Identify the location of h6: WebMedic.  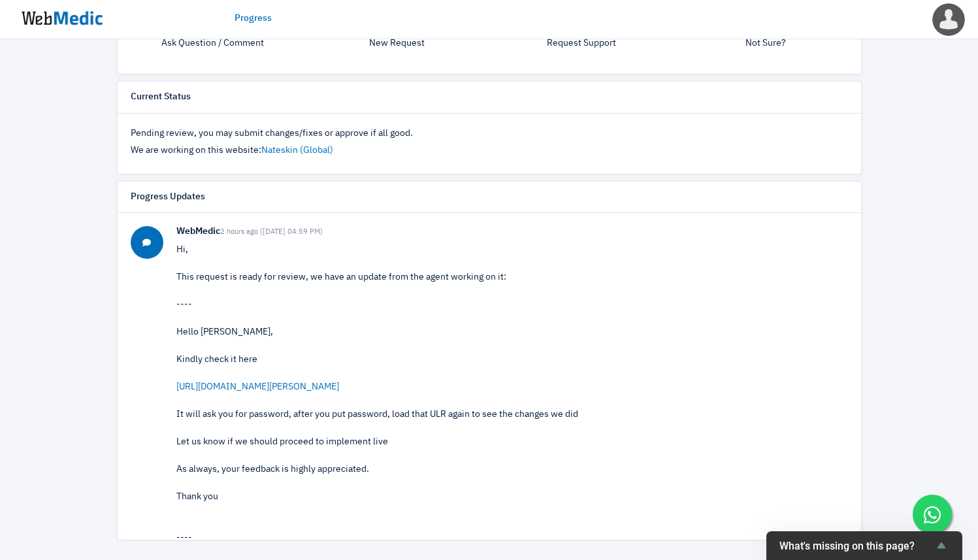
(512, 232).